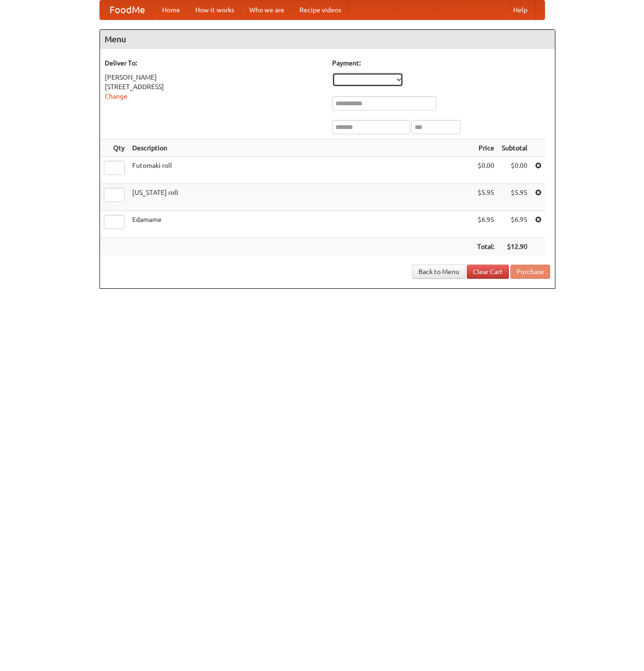  I want to click on th: Total:, so click(486, 247).